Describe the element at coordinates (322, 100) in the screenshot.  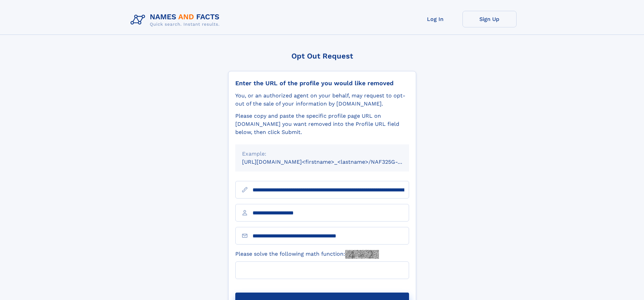
I see `div: You, or an authorized agent on your behalf, may request to opt-out of the sale of your informatio...` at that location.